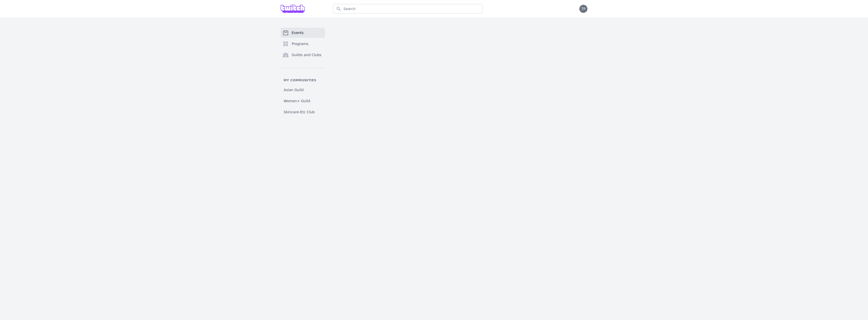  Describe the element at coordinates (306, 55) in the screenshot. I see `span: Guilds and Clubs` at that location.